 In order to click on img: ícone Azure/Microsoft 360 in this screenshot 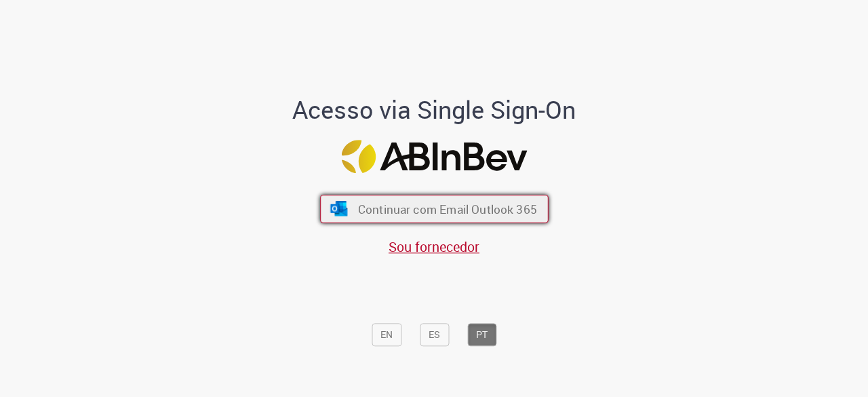, I will do `click(338, 209)`.